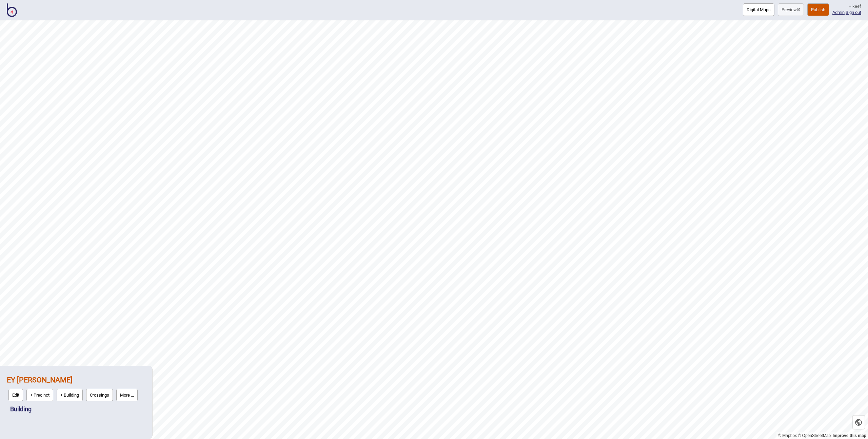  I want to click on a: Previewpreview, so click(791, 9).